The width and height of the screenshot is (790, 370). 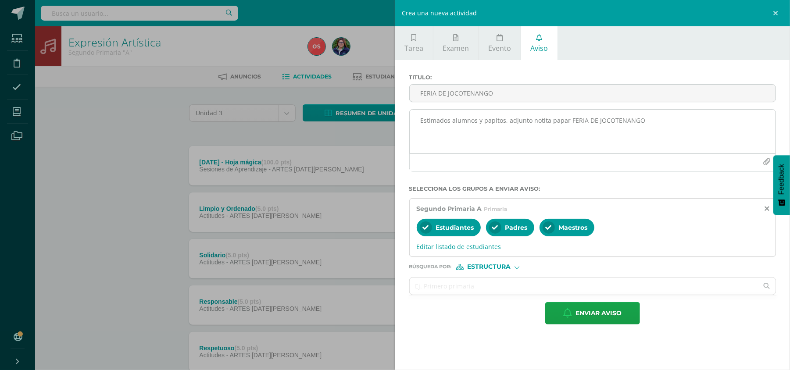 I want to click on span: Búsqueda por :, so click(x=430, y=267).